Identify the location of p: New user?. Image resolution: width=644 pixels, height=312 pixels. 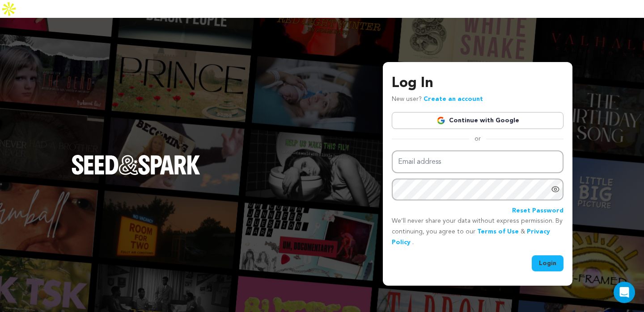
(437, 100).